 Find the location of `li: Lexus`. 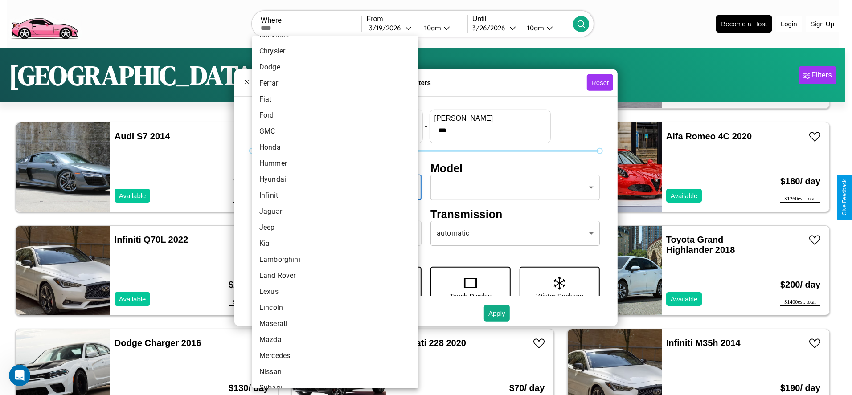

li: Lexus is located at coordinates (335, 292).